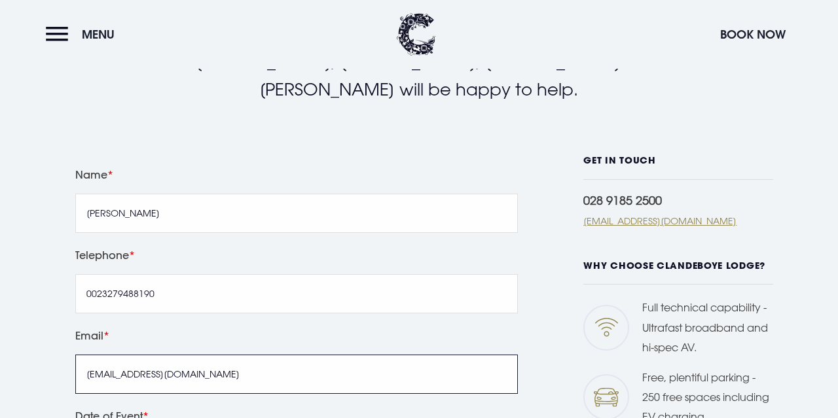  What do you see at coordinates (707, 327) in the screenshot?
I see `p: Full technical capability - Ultrafast broadband and hi-spec AV.` at bounding box center [707, 327].